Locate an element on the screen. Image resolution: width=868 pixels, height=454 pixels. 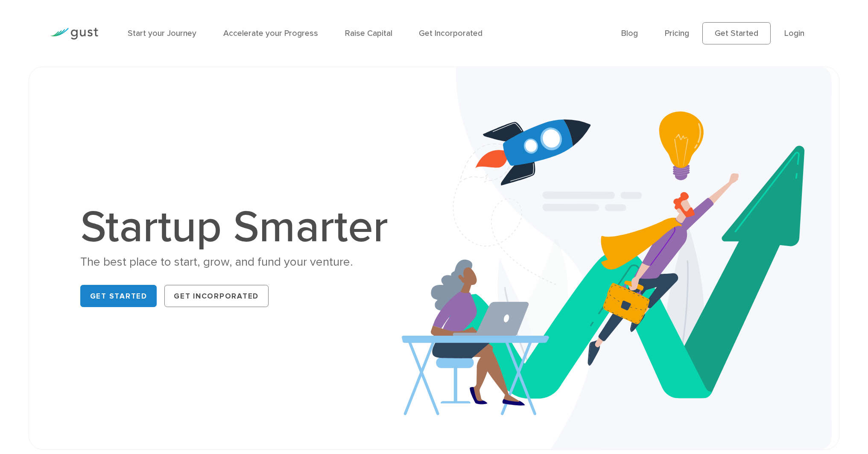
a: Start your Journey is located at coordinates (162, 33).